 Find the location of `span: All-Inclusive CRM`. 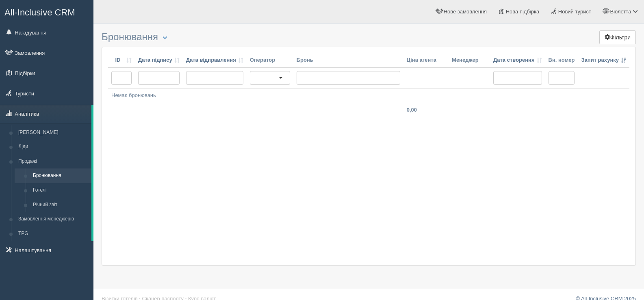

span: All-Inclusive CRM is located at coordinates (40, 12).